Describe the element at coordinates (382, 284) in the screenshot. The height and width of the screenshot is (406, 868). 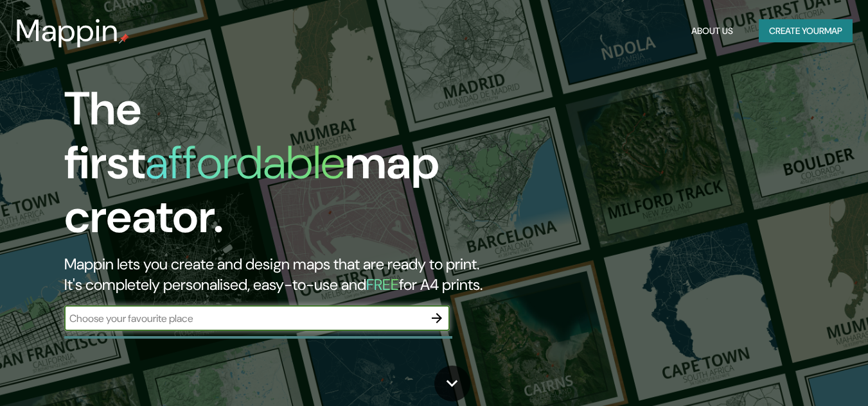
I see `h5: FREE` at that location.